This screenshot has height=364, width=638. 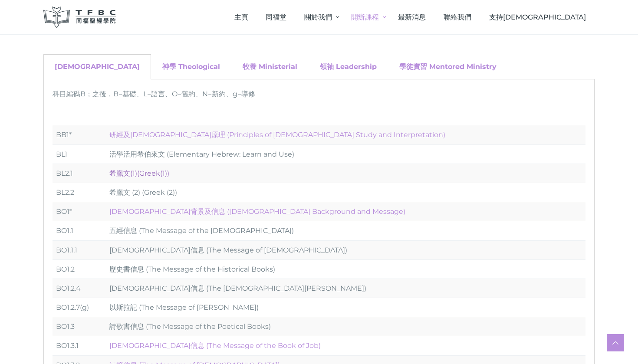 What do you see at coordinates (79, 173) in the screenshot?
I see `td: BL2.1` at bounding box center [79, 173].